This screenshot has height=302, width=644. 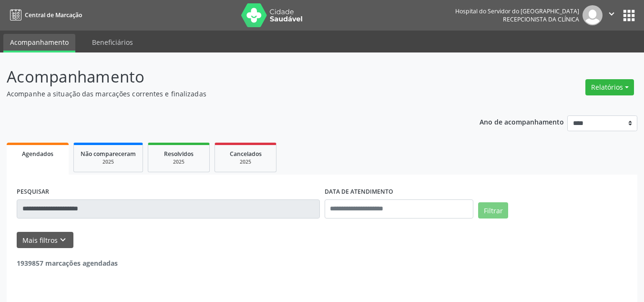 I want to click on p: Ano de acompanhamento, so click(x=521, y=121).